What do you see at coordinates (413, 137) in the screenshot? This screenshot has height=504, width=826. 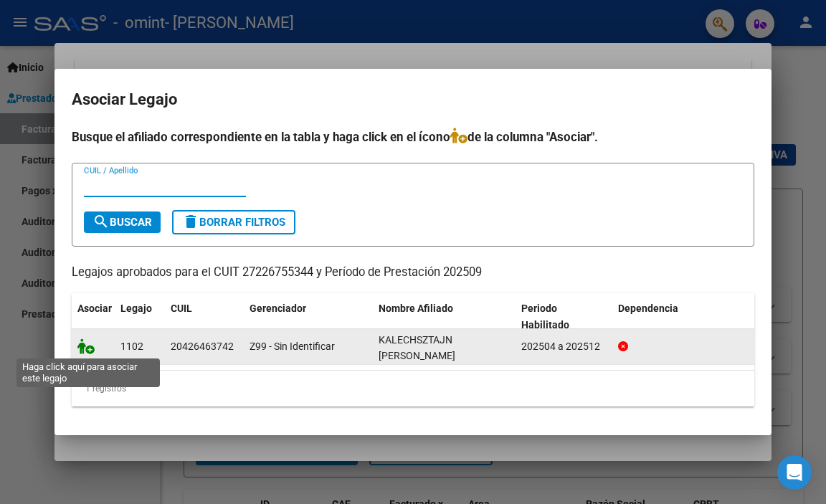 I see `h4: Busque el afiliado correspondiente en la tabla y haga click en el ícono de la columna "Asociar".` at bounding box center [413, 137].